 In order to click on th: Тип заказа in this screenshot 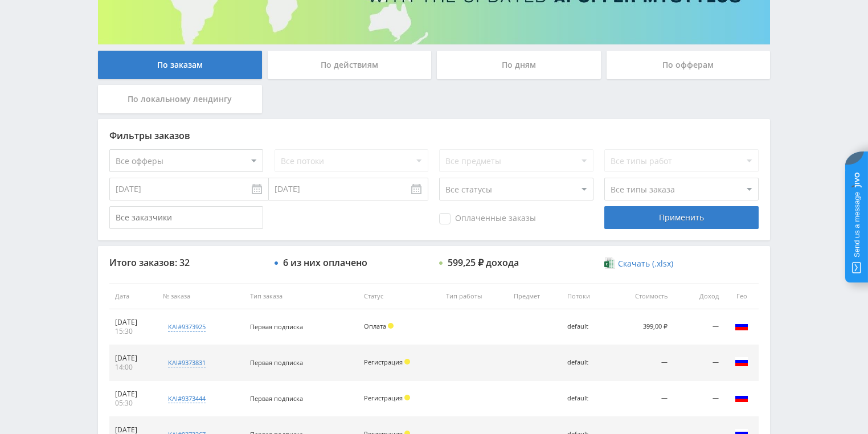, I will do `click(301, 296)`.